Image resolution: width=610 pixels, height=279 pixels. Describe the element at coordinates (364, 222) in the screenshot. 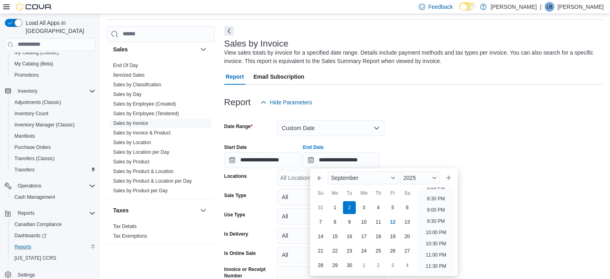

I see `div: day-10` at that location.